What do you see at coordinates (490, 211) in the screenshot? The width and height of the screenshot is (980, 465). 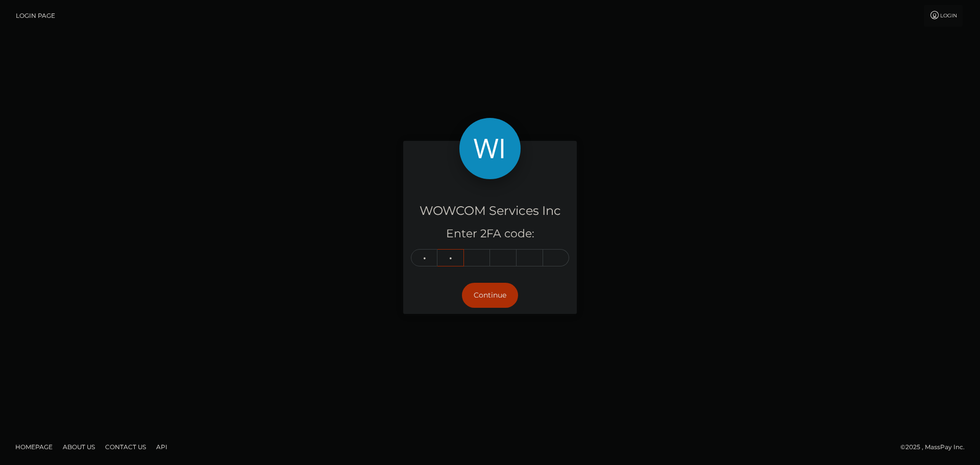 I see `h4: WOWCOM Services Inc` at bounding box center [490, 211].